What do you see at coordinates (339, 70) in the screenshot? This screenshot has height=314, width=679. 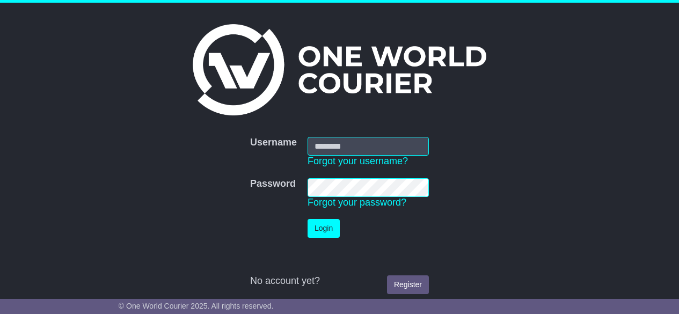 I see `img: One World` at bounding box center [339, 70].